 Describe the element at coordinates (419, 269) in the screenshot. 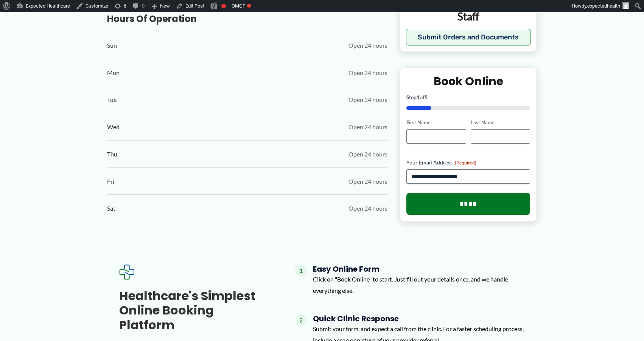

I see `h4: Easy Online Form` at that location.